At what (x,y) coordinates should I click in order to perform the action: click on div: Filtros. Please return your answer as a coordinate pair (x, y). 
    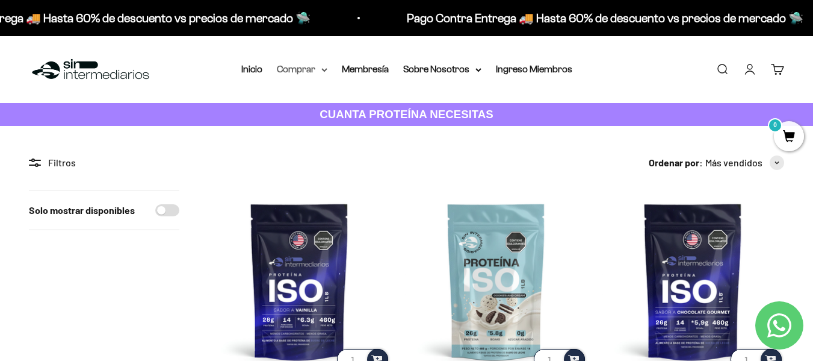
    Looking at the image, I should click on (104, 163).